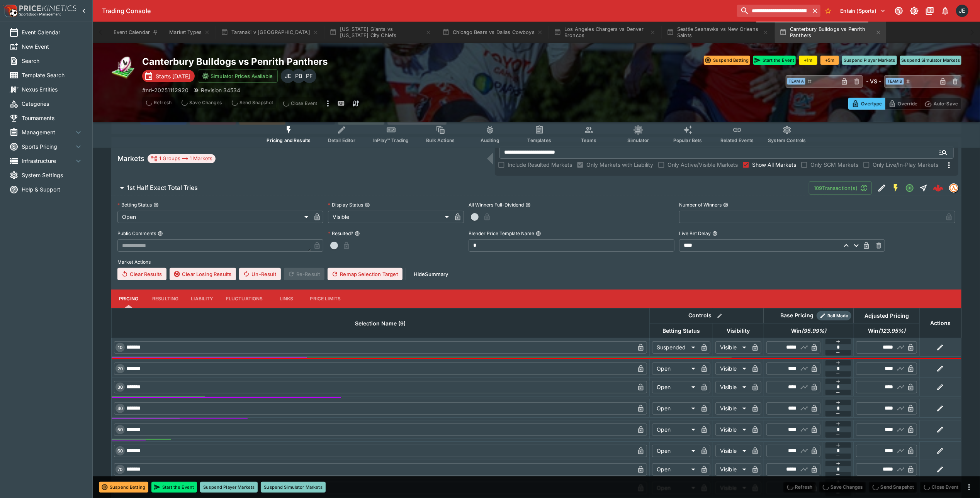 The image size is (980, 498). I want to click on p: Auto-Save, so click(946, 103).